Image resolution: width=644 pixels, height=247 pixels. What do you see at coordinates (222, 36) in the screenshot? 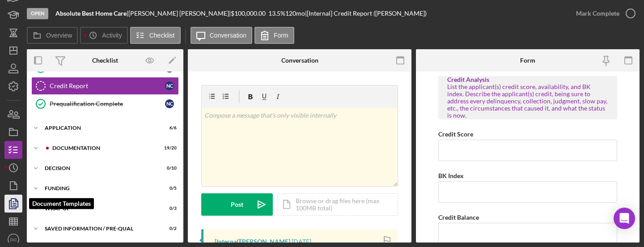
I see `button: Conversation` at bounding box center [222, 36].